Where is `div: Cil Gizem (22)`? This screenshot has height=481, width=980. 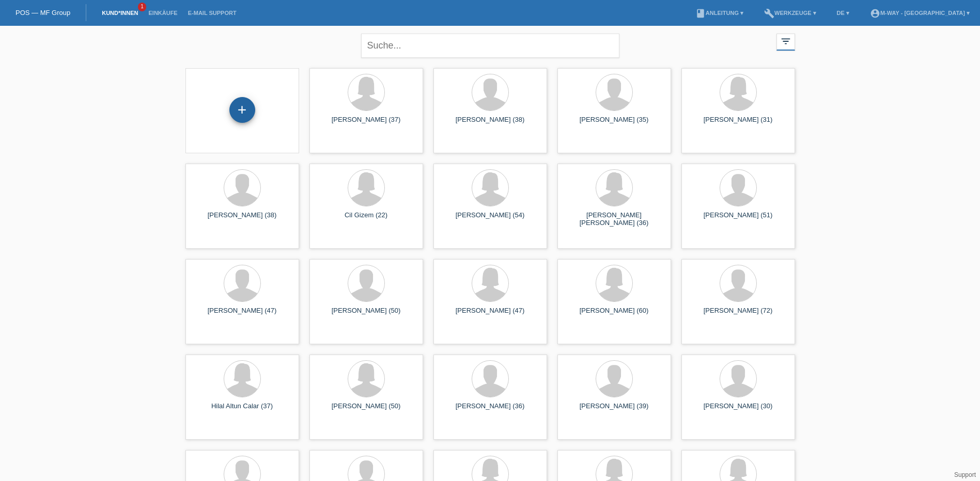
div: Cil Gizem (22) is located at coordinates (366, 220).